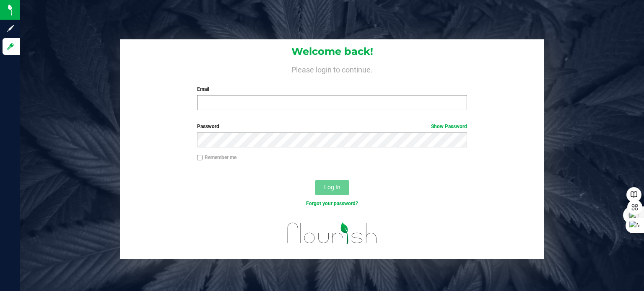  Describe the element at coordinates (200, 158) in the screenshot. I see `input: Remember me` at that location.